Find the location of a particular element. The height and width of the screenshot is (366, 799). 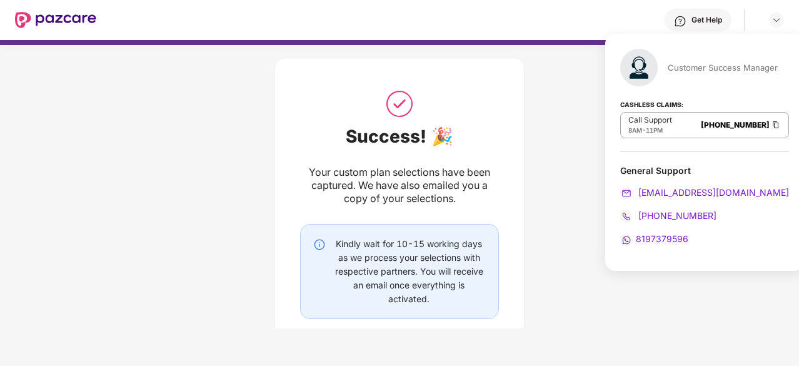

div: Your custom plan selections have been captured. We have also emailed you a copy of your selections. is located at coordinates (400, 185).